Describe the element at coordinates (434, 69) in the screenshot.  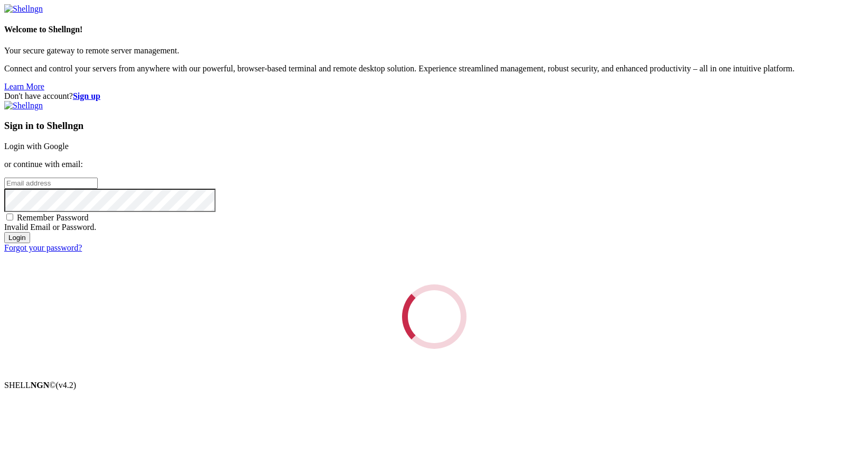
I see `p: Connect and control your servers from anywhere with our powerful, browser-based terminal and remo...` at that location.